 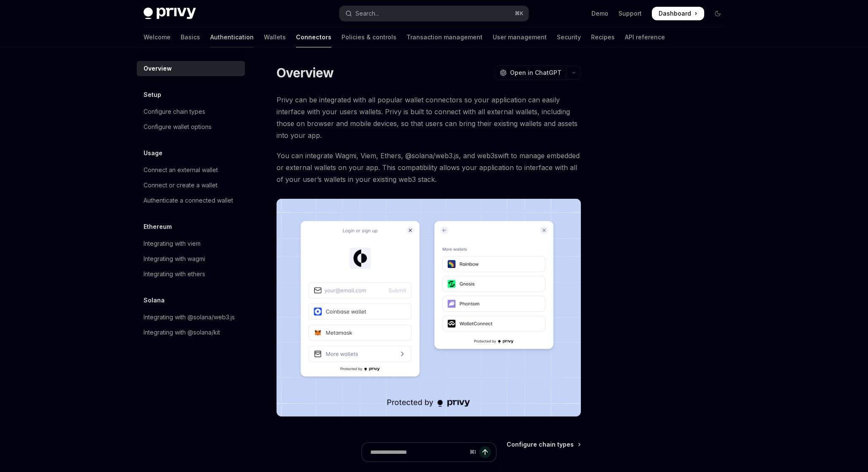 What do you see at coordinates (485, 452) in the screenshot?
I see `button: Send message` at bounding box center [485, 452].